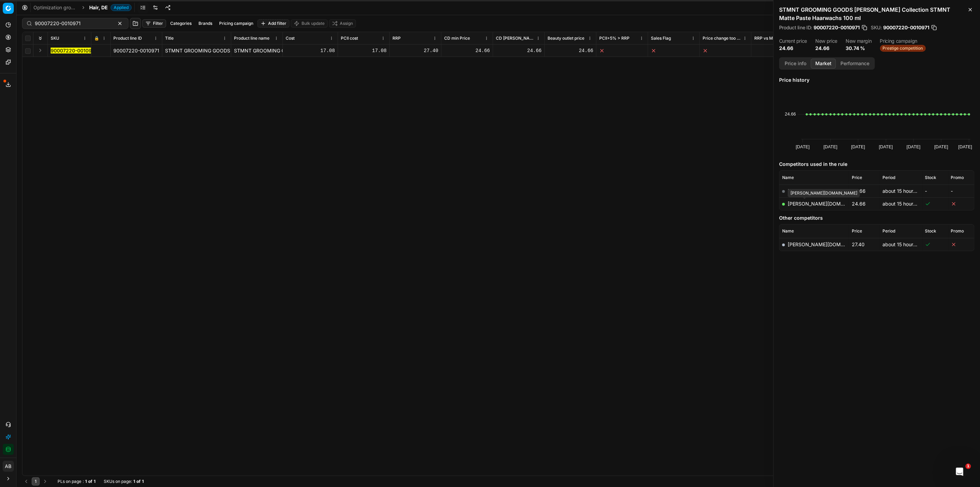  What do you see at coordinates (205, 23) in the screenshot?
I see `button: Brands` at bounding box center [205, 23].